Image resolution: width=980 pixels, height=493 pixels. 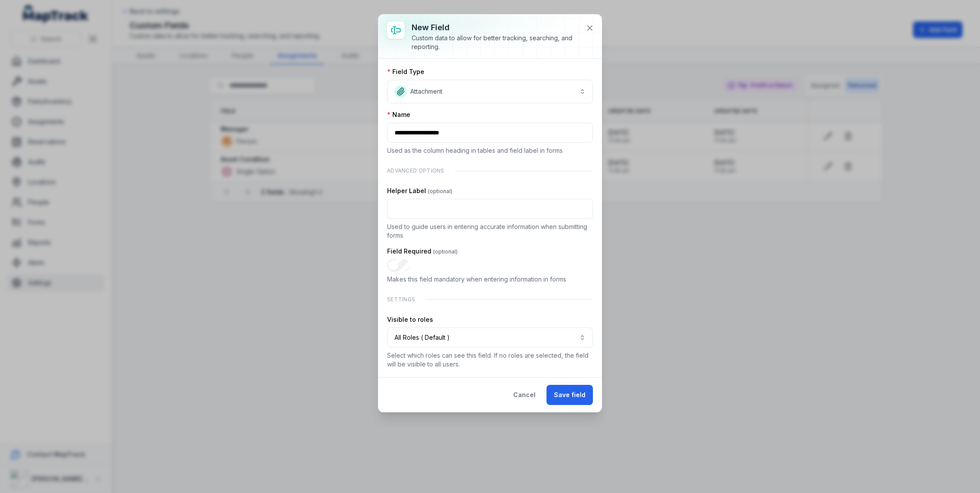 What do you see at coordinates (490, 231) in the screenshot?
I see `p: Used to guide users in entering accurate information when submitting forms` at bounding box center [490, 231].